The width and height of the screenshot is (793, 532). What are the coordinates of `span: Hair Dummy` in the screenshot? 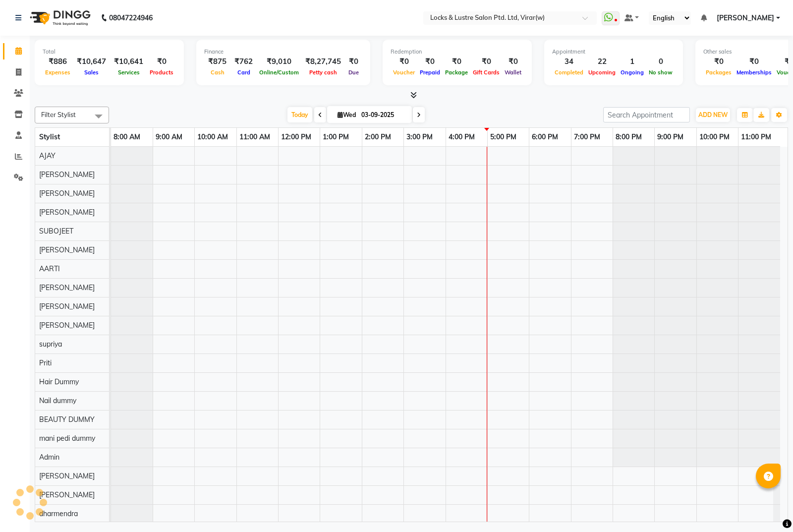 It's located at (59, 382).